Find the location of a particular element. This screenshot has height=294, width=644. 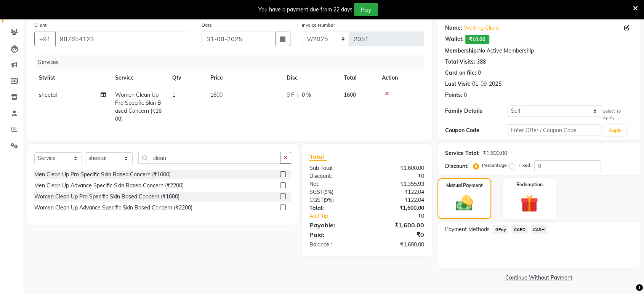

a: Continue Without Payment is located at coordinates (539, 277).